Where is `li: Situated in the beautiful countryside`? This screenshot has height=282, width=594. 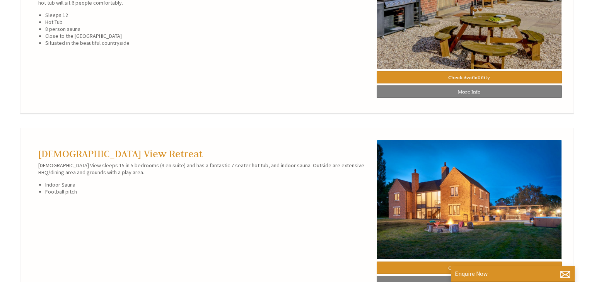
li: Situated in the beautiful countryside is located at coordinates (208, 43).